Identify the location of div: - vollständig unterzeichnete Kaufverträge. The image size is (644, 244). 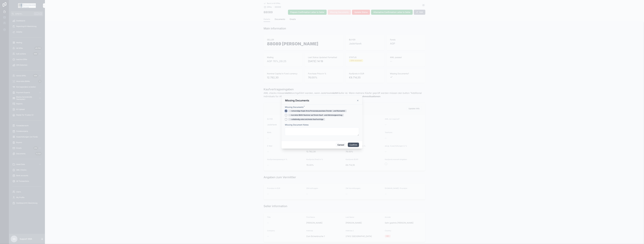
(307, 119).